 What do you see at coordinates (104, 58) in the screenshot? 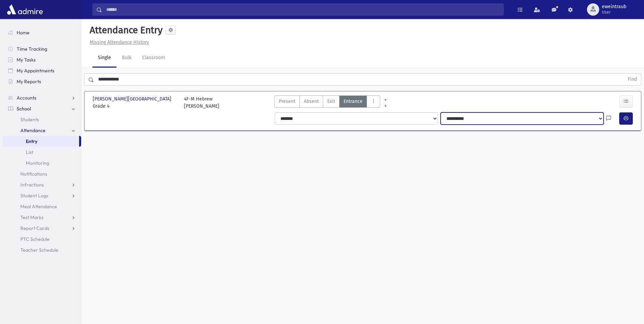
I see `a: Single` at bounding box center [104, 58].